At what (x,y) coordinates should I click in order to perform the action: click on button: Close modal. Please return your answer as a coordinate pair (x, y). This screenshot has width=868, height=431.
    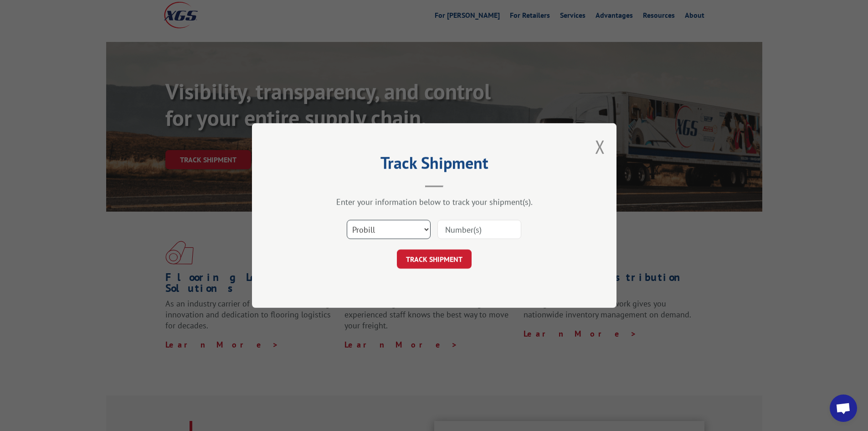
    Looking at the image, I should click on (600, 146).